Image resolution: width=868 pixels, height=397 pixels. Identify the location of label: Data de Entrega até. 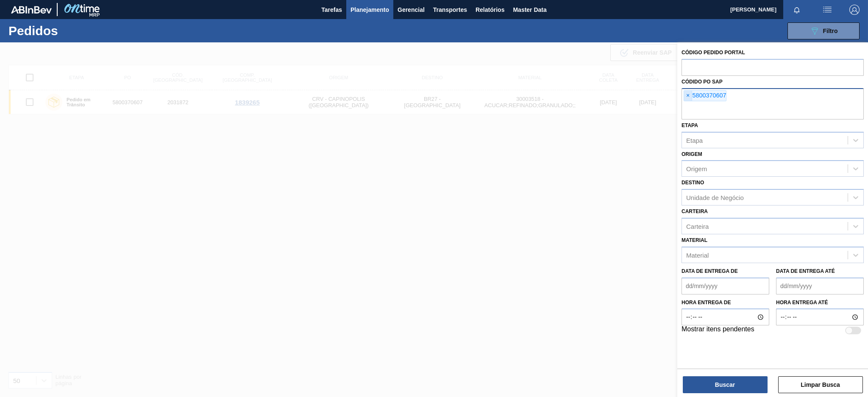
(806, 271).